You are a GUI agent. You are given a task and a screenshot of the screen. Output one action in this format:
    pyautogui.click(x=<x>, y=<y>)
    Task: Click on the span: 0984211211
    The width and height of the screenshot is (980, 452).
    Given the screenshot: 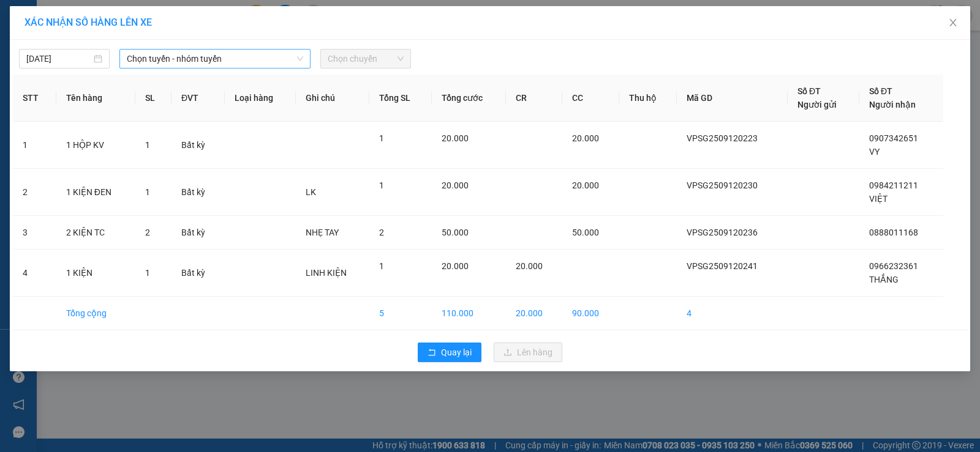 What is the action you would take?
    pyautogui.click(x=894, y=185)
    